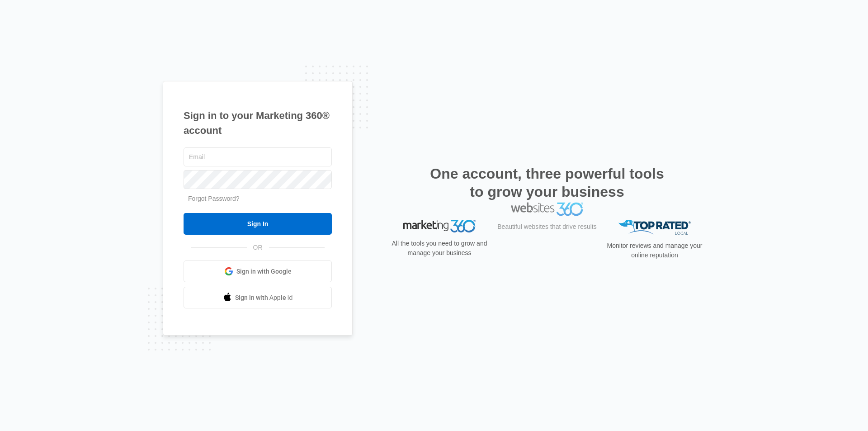 This screenshot has width=868, height=431. Describe the element at coordinates (655, 250) in the screenshot. I see `p: Monitor reviews and manage your online reputation` at that location.